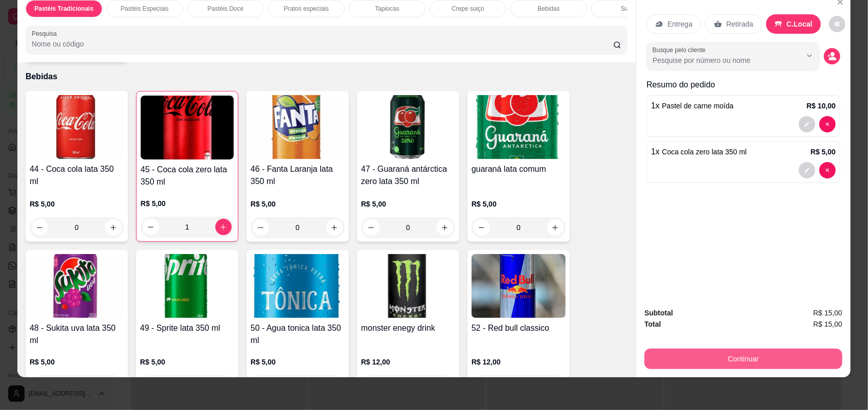  I want to click on h4: 48 - Sukita uva lata 350 ml, so click(76, 334).